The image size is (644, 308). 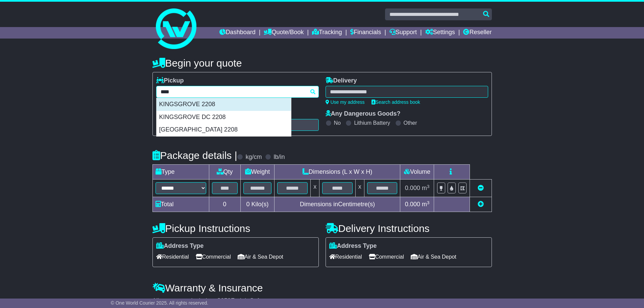 I want to click on td: Volume, so click(x=417, y=172).